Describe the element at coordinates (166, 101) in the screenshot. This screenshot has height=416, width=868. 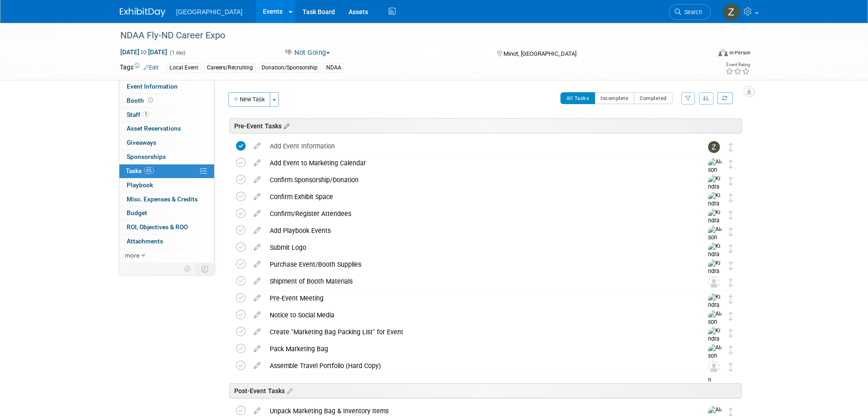
I see `a: Booth` at that location.